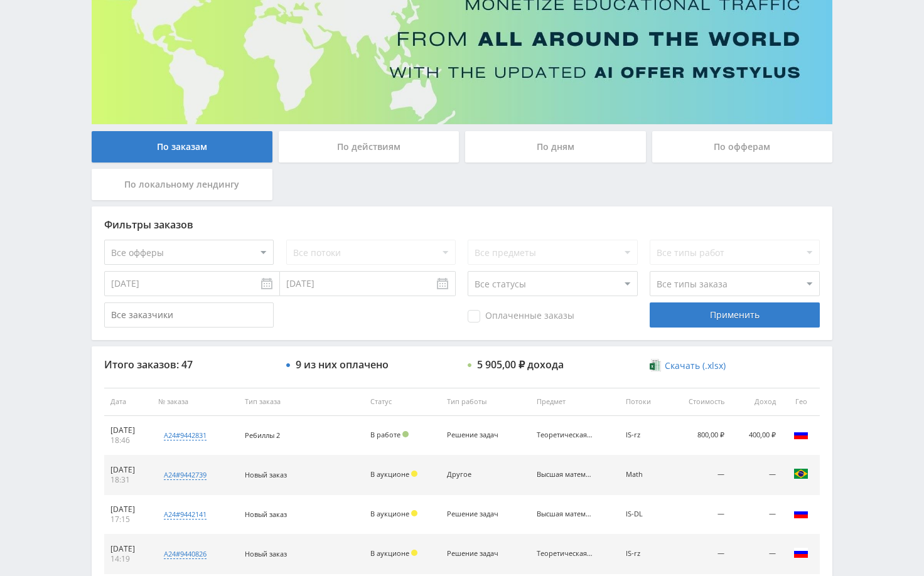 This screenshot has height=576, width=924. What do you see at coordinates (644, 475) in the screenshot?
I see `div: Math` at bounding box center [644, 475].